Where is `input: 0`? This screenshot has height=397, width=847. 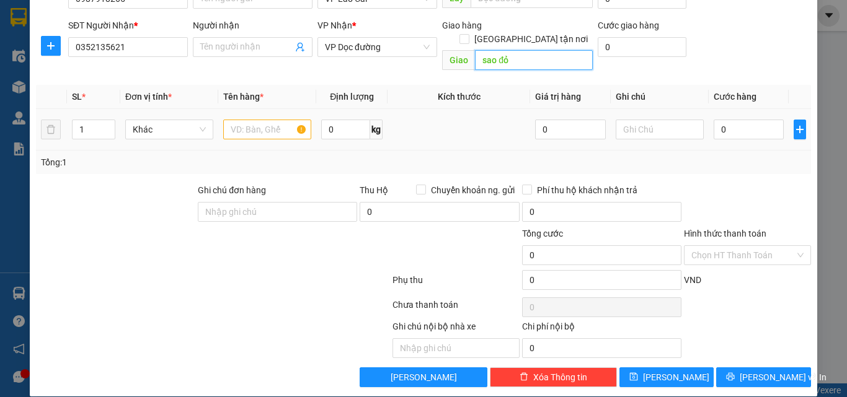
input: 0 is located at coordinates (570, 130).